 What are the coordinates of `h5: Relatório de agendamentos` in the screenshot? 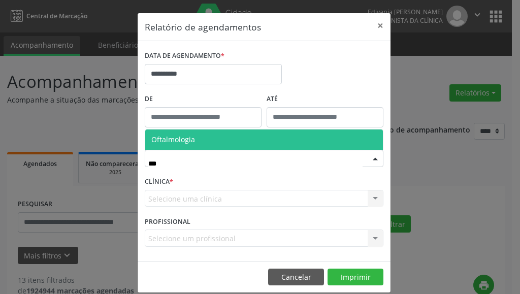 It's located at (203, 27).